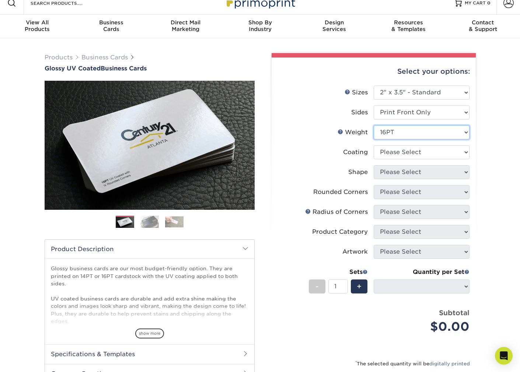 The image size is (520, 372). Describe the element at coordinates (450, 363) in the screenshot. I see `a: digitally printed` at that location.